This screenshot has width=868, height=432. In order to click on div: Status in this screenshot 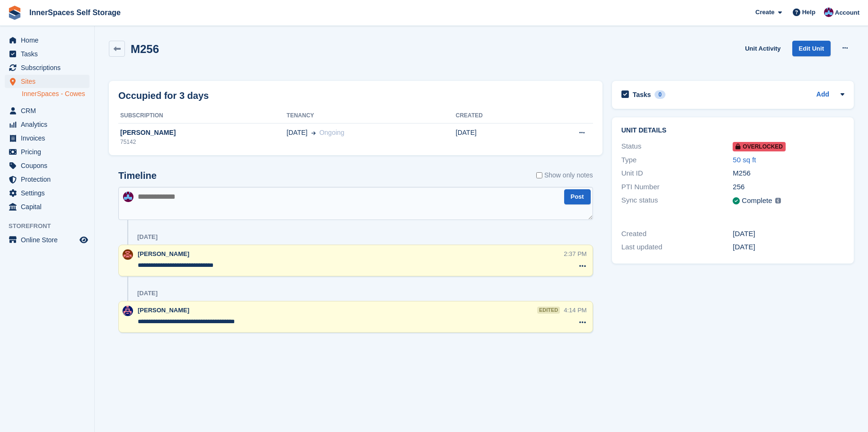, I will do `click(677, 146)`.